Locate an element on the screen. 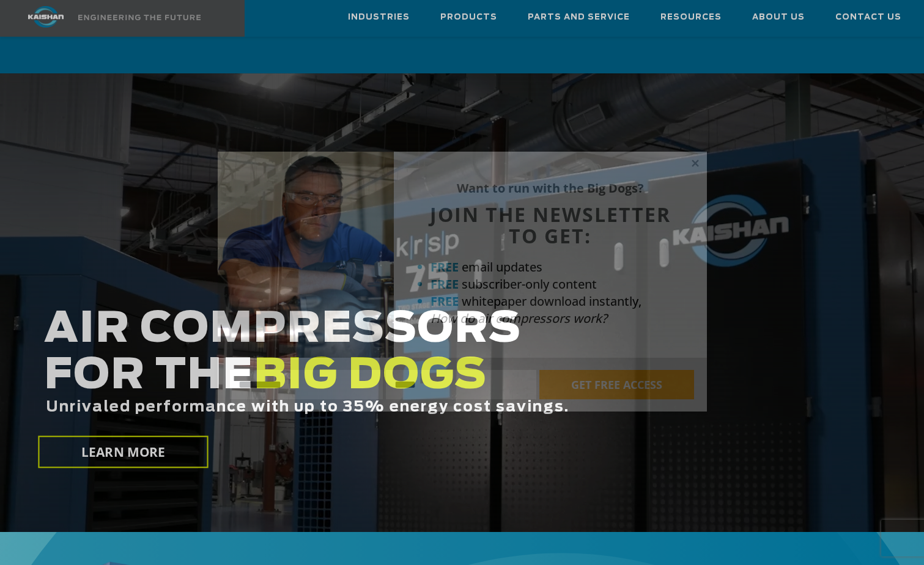  span: subscriber-only content is located at coordinates (529, 284).